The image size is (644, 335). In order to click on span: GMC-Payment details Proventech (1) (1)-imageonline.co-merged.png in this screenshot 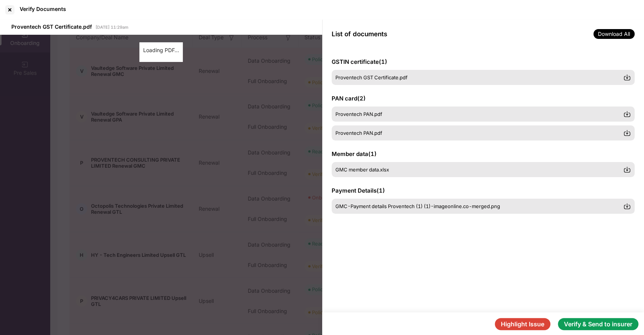, I will do `click(418, 206)`.